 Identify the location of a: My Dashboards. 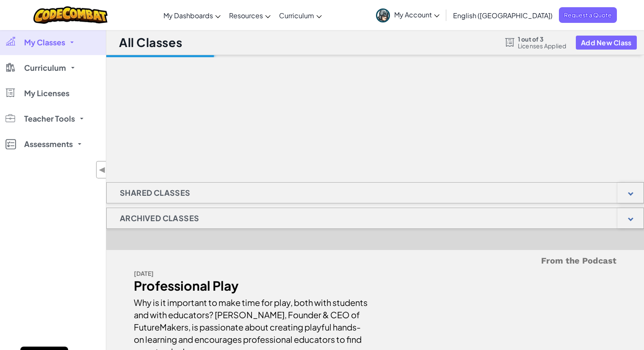
(192, 15).